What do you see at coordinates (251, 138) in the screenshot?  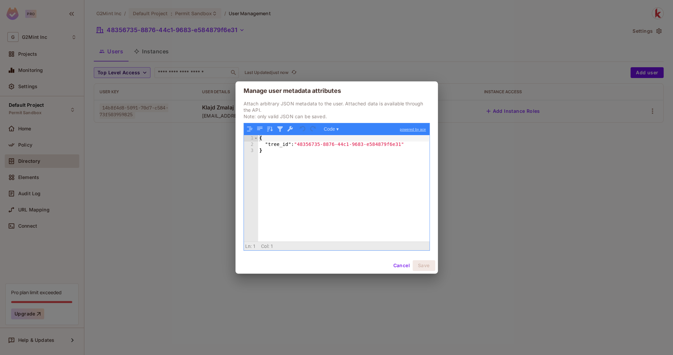 I see `div: 1` at bounding box center [251, 138].